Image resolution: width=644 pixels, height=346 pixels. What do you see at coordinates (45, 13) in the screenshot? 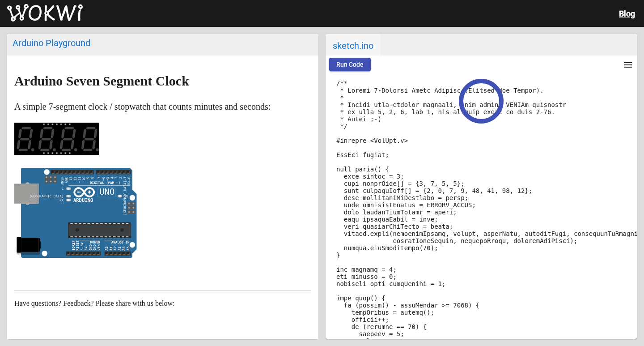
I see `img: Wokwi` at bounding box center [45, 13].